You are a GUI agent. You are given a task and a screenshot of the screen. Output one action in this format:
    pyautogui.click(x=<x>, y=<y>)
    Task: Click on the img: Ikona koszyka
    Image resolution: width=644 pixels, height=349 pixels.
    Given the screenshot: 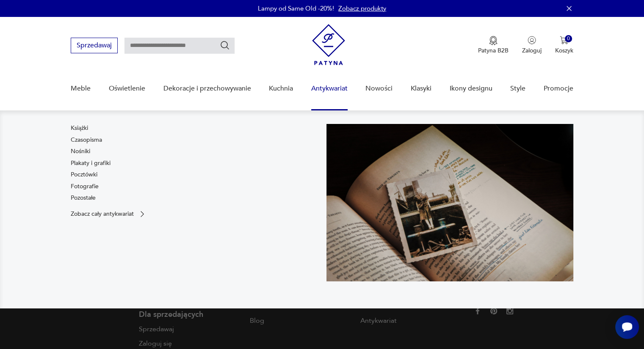 What is the action you would take?
    pyautogui.click(x=564, y=40)
    